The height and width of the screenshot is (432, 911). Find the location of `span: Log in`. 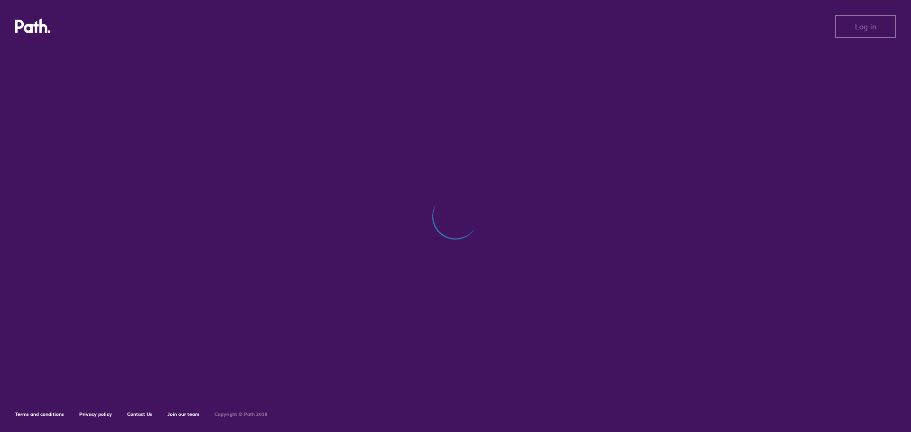

span: Log in is located at coordinates (865, 27).